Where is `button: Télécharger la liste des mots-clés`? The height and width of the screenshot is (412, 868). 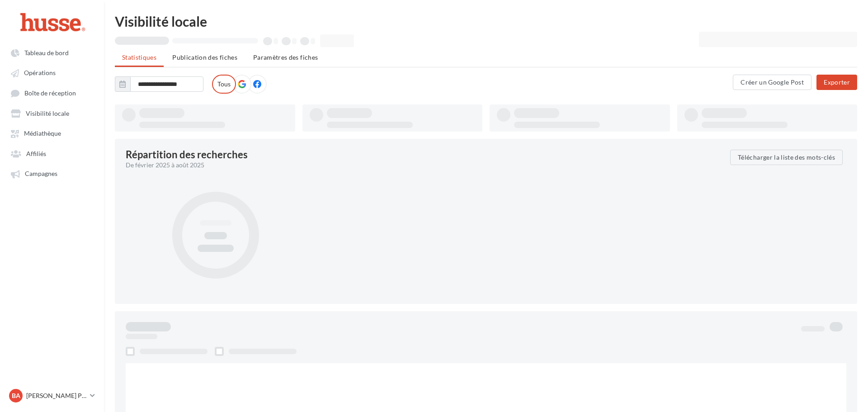
button: Télécharger la liste des mots-clés is located at coordinates (786, 158).